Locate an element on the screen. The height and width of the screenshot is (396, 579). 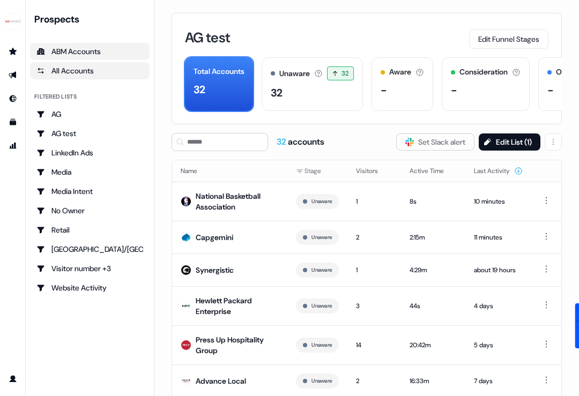
div: 7 days is located at coordinates (498, 381).